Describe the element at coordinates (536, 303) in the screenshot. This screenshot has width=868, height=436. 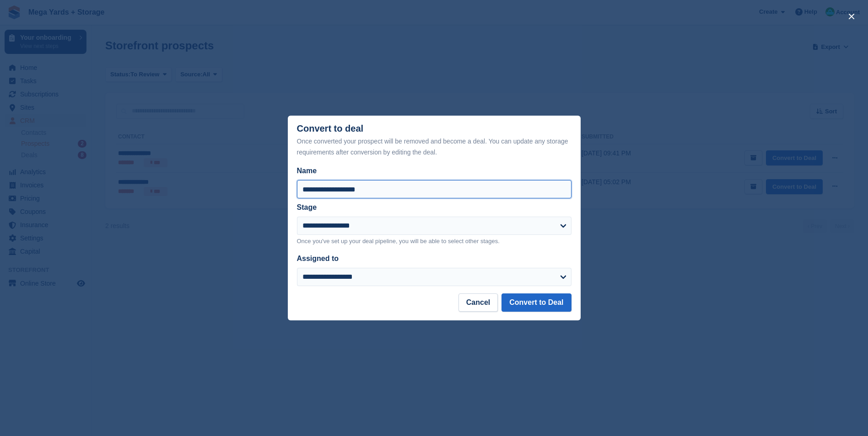
I see `button: Convert to Deal` at that location.